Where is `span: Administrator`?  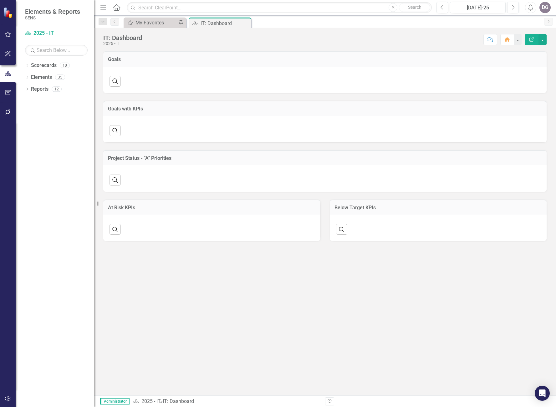
span: Administrator is located at coordinates (115, 402).